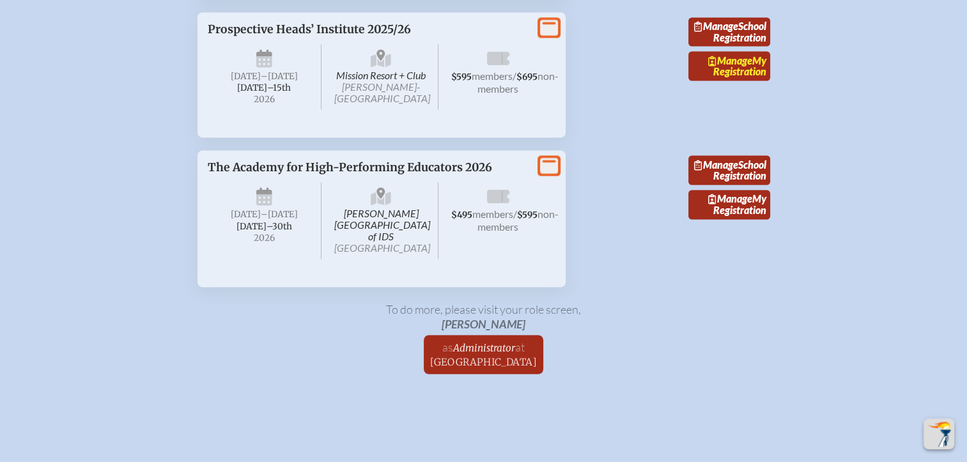 The width and height of the screenshot is (967, 462). I want to click on p: To do more, please visit your role screen ,, so click(484, 316).